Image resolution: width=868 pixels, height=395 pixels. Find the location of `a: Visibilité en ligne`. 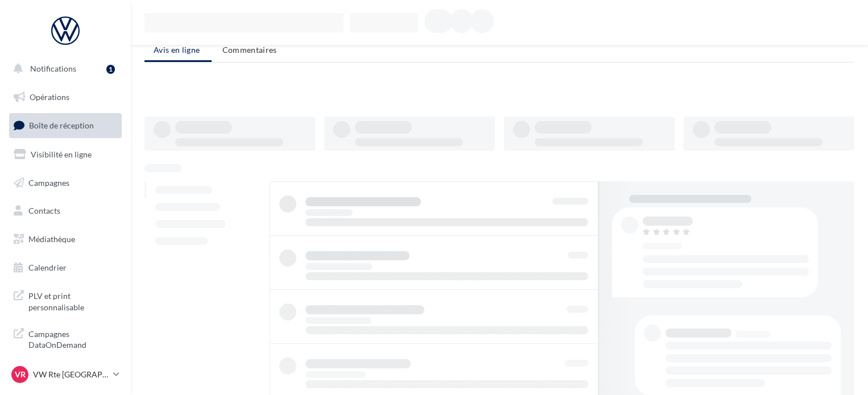

a: Visibilité en ligne is located at coordinates (65, 155).